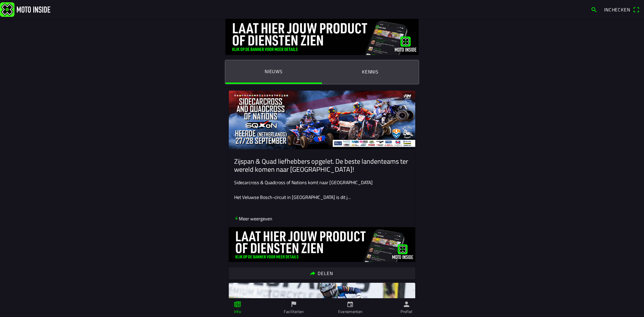 The height and width of the screenshot is (317, 644). What do you see at coordinates (407, 312) in the screenshot?
I see `ion-label: Profiel` at bounding box center [407, 312].